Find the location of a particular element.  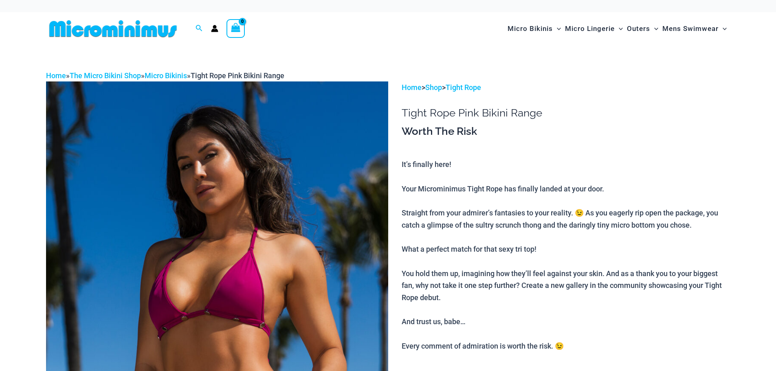

h3: Worth The Risk is located at coordinates (566, 132).